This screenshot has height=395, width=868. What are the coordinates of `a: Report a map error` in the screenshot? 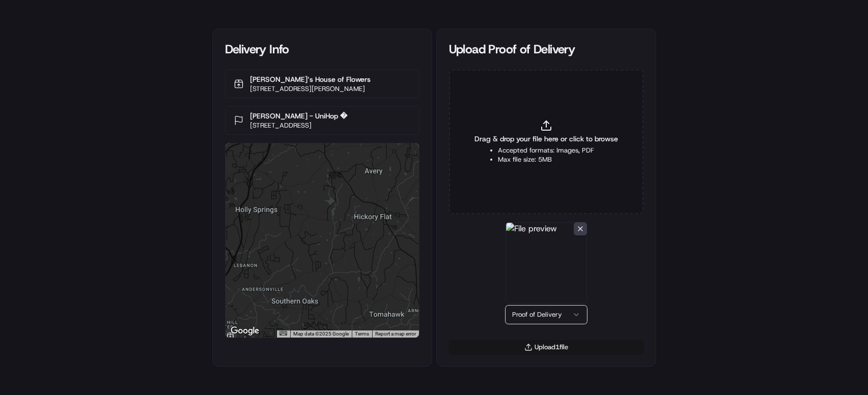 It's located at (395, 334).